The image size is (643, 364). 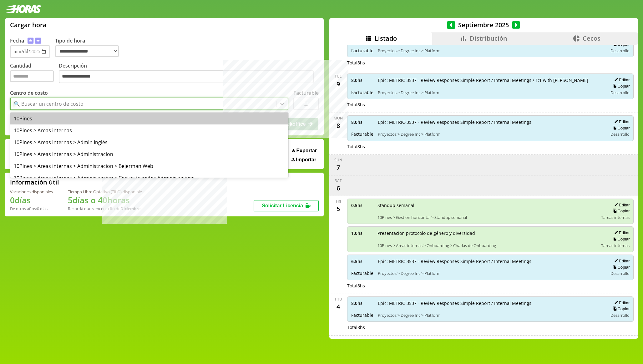 I want to click on div: Sat, so click(x=338, y=180).